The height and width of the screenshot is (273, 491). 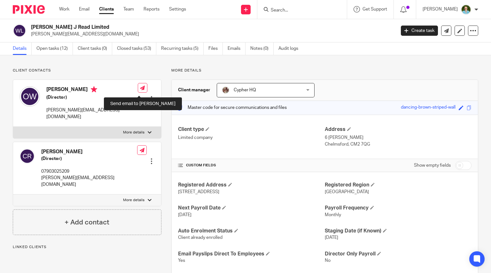 What do you see at coordinates (398, 185) in the screenshot?
I see `h4: Registered Region` at bounding box center [398, 185].